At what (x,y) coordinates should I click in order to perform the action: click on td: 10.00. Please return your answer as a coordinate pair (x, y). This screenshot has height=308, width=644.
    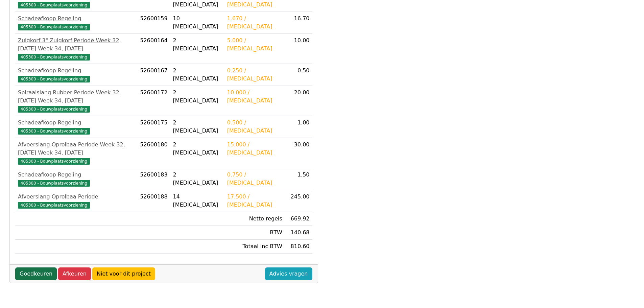
    Looking at the image, I should click on (299, 49).